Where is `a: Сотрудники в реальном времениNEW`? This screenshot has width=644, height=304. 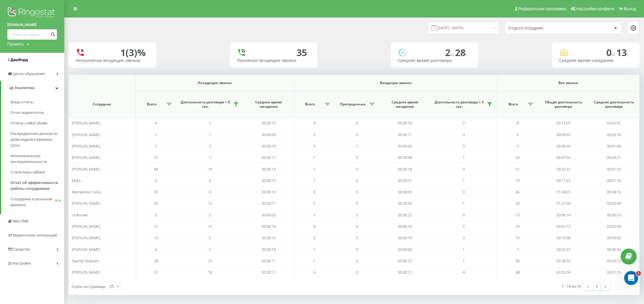
a: Сотрудники в реальном времениNEW is located at coordinates (37, 202).